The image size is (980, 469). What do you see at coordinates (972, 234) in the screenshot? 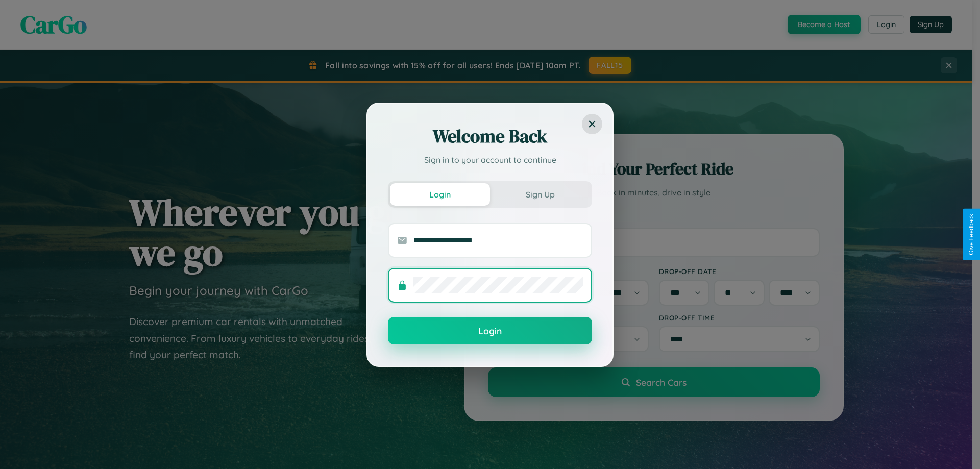
I see `div: Give Feedback` at bounding box center [972, 234].